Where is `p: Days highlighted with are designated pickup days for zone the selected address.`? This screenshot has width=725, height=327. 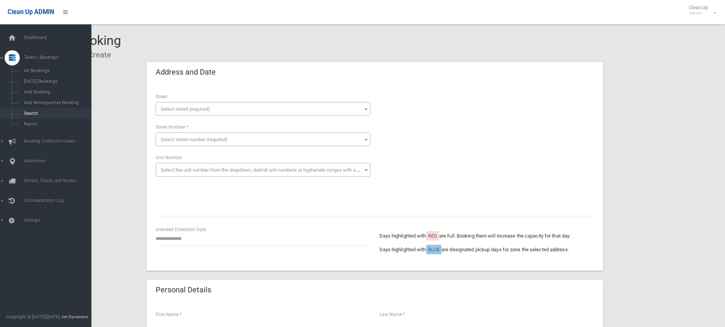 p: Days highlighted with are designated pickup days for zone the selected address. is located at coordinates (487, 250).